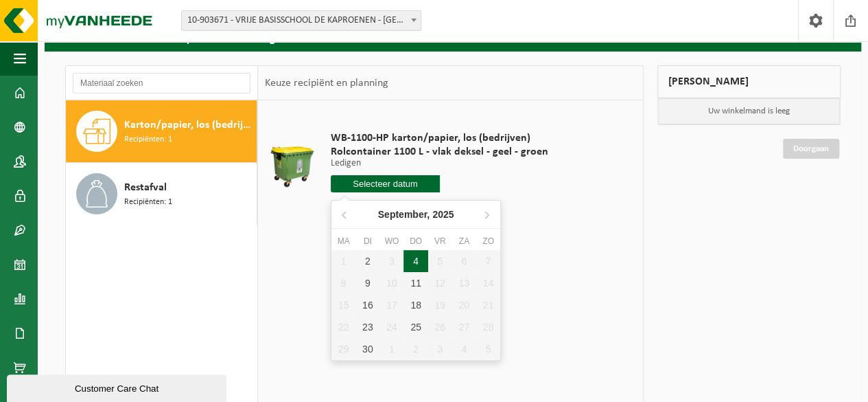 The height and width of the screenshot is (402, 868). Describe the element at coordinates (302, 21) in the screenshot. I see `span: 10-903671 - VRIJE BASISSCHOOL DE KAPROENEN - KAPRIJKE` at that location.